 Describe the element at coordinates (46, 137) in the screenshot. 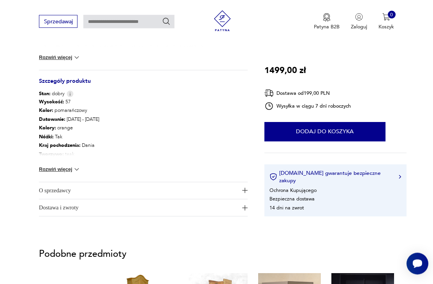

I see `b: Nóżki :` at that location.